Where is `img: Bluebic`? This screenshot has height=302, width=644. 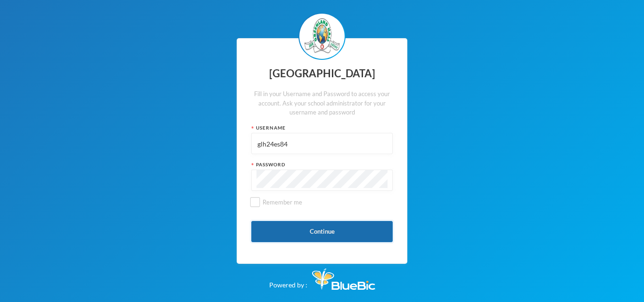
img: Bluebic is located at coordinates (343, 279).